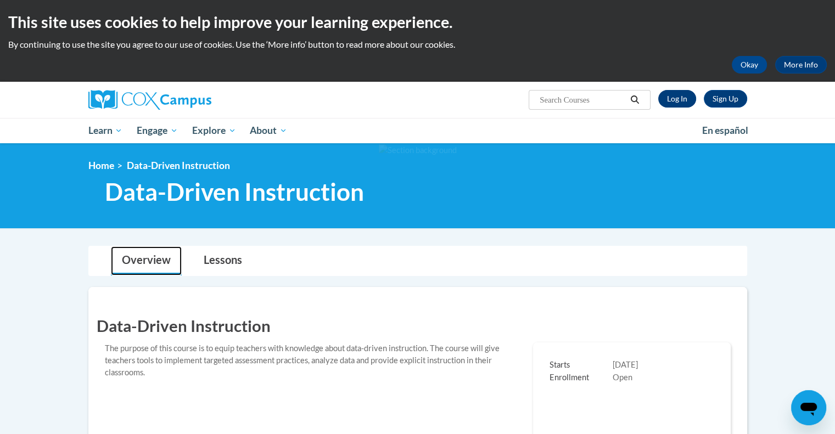 The width and height of the screenshot is (835, 434). Describe the element at coordinates (801, 65) in the screenshot. I see `a: More Info` at that location.